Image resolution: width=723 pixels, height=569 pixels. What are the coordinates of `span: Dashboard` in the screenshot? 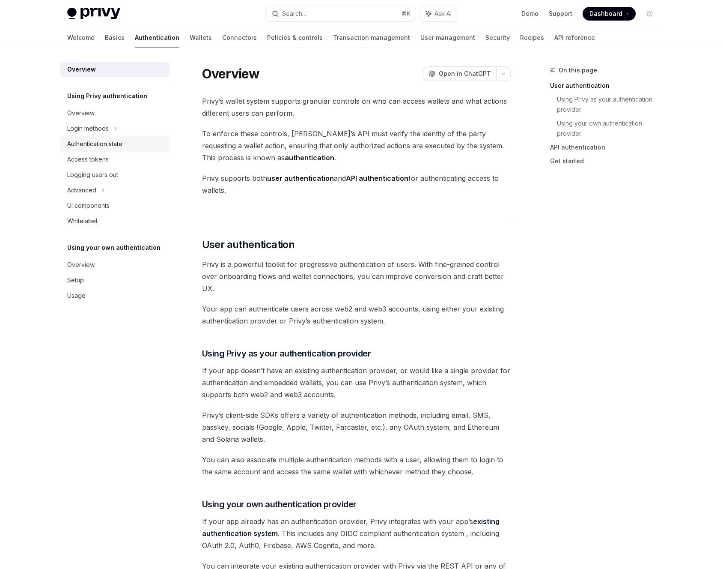 It's located at (606, 14).